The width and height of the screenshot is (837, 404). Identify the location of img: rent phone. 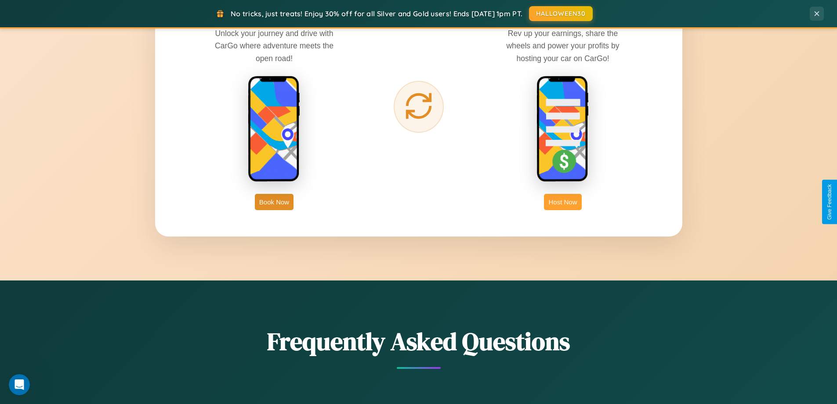
(274, 129).